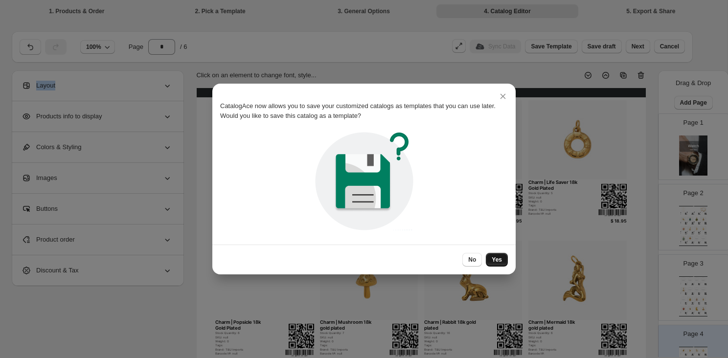 Image resolution: width=728 pixels, height=358 pixels. Describe the element at coordinates (497, 260) in the screenshot. I see `button: Yes` at that location.